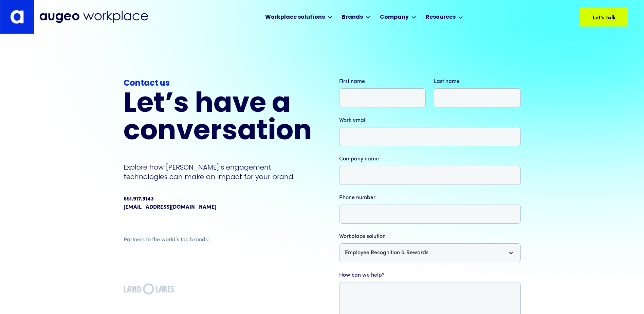 Image resolution: width=644 pixels, height=314 pixels. What do you see at coordinates (430, 237) in the screenshot?
I see `label: Workplace solution` at bounding box center [430, 237].